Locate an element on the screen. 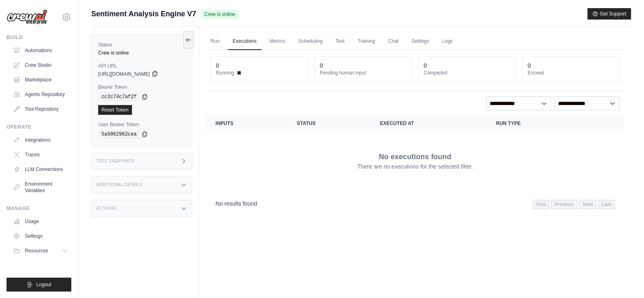  a: LLM Connections is located at coordinates (40, 169).